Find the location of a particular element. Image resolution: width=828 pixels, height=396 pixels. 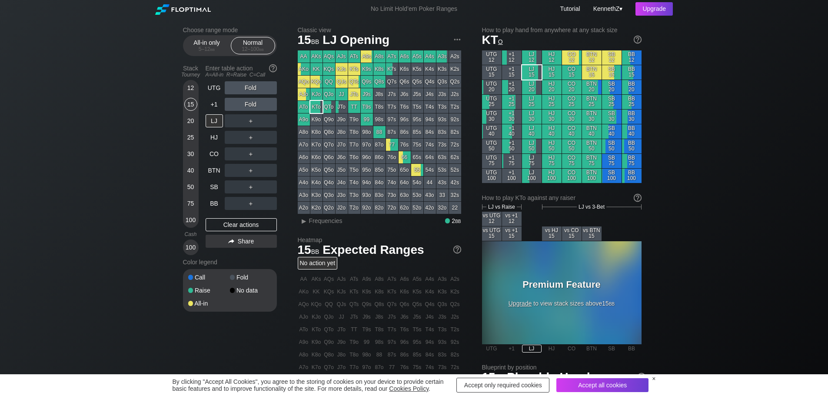

div: UTG 50 is located at coordinates (492, 146).